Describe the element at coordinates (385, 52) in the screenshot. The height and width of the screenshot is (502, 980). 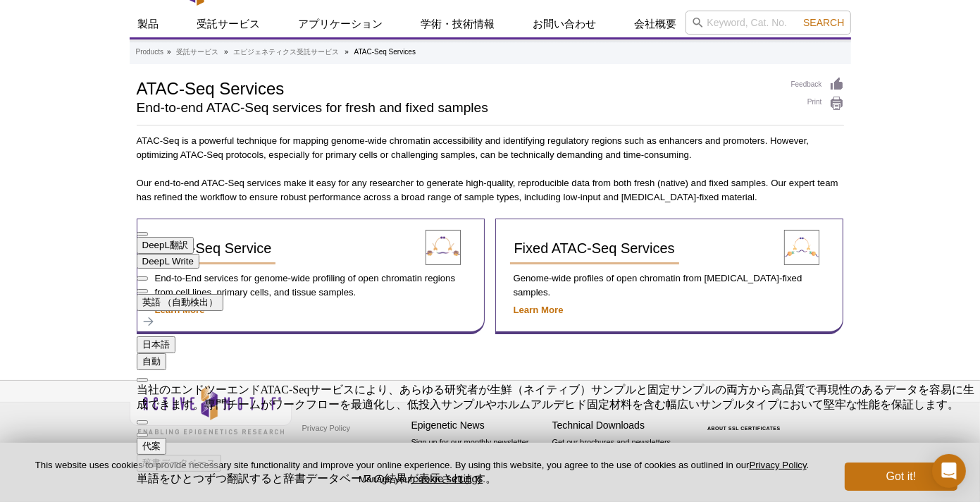
I see `li: ATAC-Seq Services` at that location.